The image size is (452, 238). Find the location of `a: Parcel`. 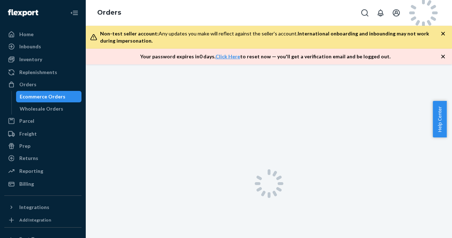

a: Parcel is located at coordinates (43, 121).